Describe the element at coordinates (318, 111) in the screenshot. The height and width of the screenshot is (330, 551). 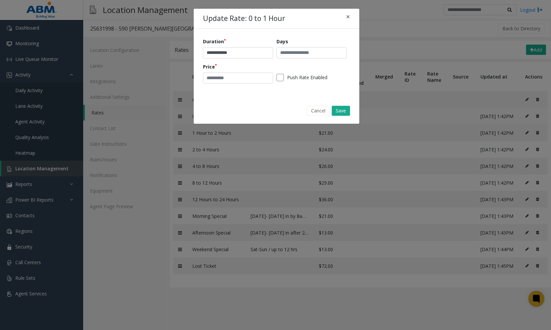
I see `button: Cancel` at that location.